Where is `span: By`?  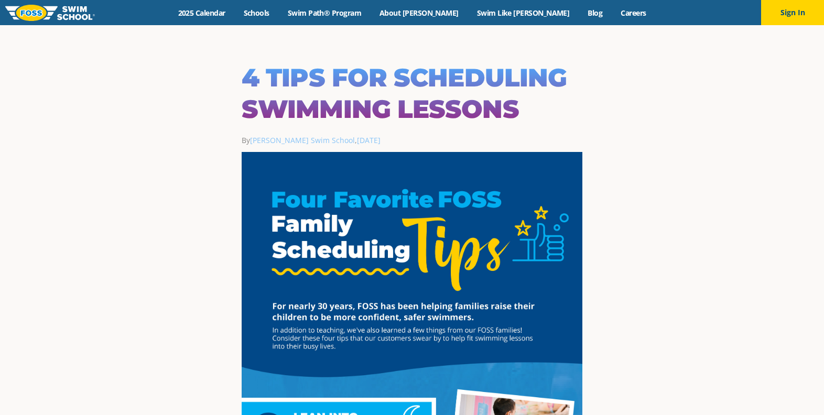 span: By is located at coordinates (298, 140).